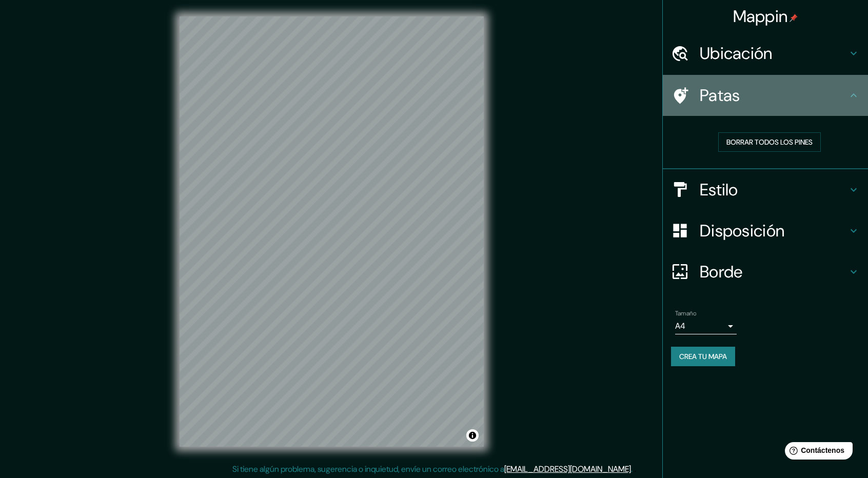 The image size is (868, 478). What do you see at coordinates (766, 54) in the screenshot?
I see `div: Ubicación` at bounding box center [766, 54].